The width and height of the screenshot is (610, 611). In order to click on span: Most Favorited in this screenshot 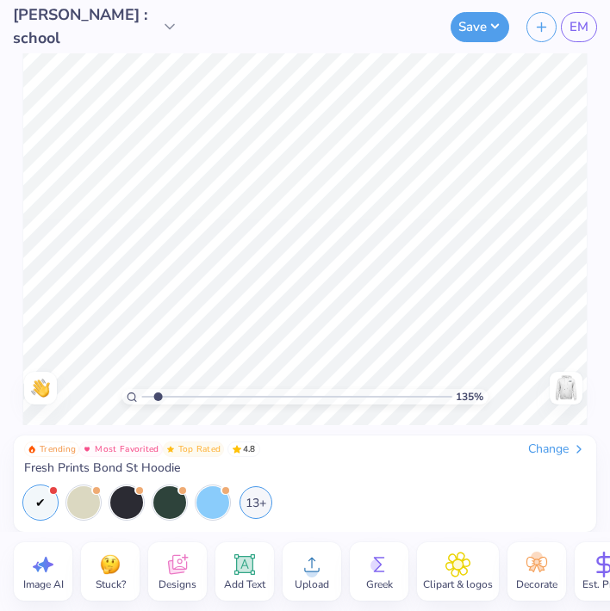, I will do `click(127, 449)`.